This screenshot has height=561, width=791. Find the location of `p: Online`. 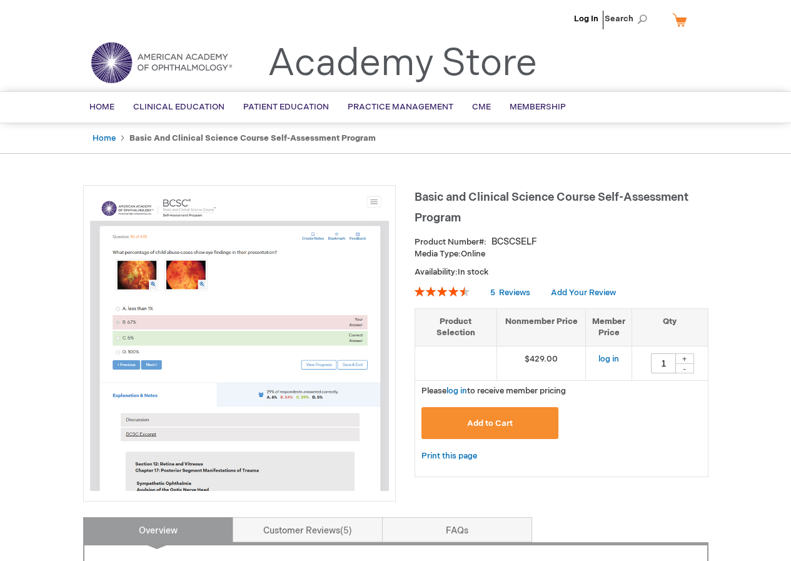

p: Online is located at coordinates (562, 254).